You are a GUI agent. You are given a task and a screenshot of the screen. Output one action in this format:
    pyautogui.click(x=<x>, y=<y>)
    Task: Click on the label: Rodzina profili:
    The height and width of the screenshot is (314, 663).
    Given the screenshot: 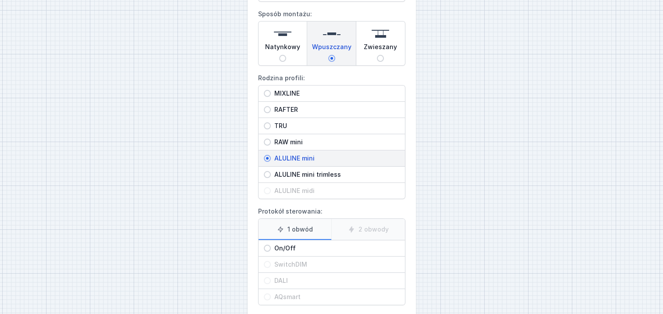 What is the action you would take?
    pyautogui.click(x=332, y=135)
    